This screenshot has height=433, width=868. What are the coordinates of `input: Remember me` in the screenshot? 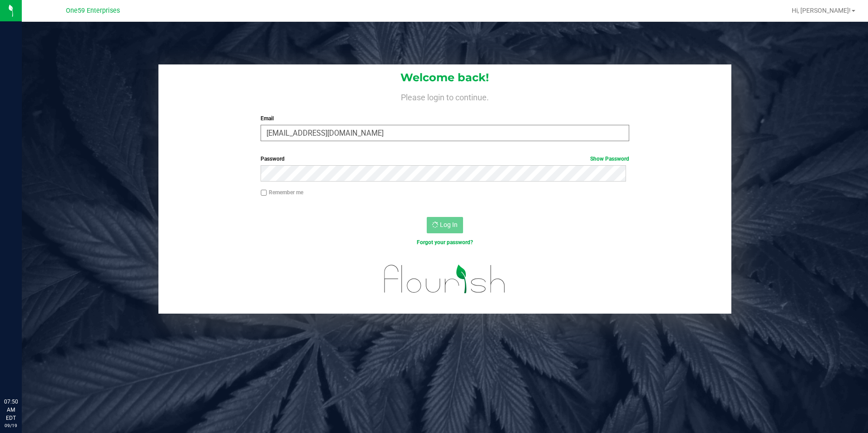 It's located at (264, 193).